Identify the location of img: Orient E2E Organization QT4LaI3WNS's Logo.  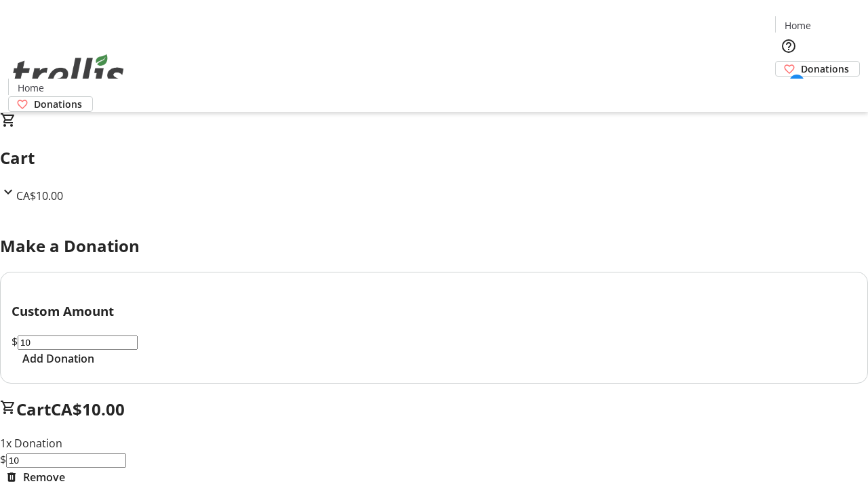
(69, 73).